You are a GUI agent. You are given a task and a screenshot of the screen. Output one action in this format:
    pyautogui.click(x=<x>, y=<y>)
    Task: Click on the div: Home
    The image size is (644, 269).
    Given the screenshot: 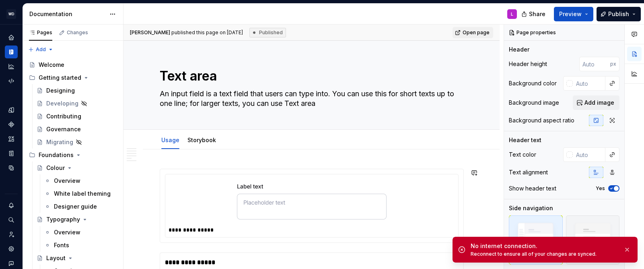 What is the action you would take?
    pyautogui.click(x=11, y=37)
    